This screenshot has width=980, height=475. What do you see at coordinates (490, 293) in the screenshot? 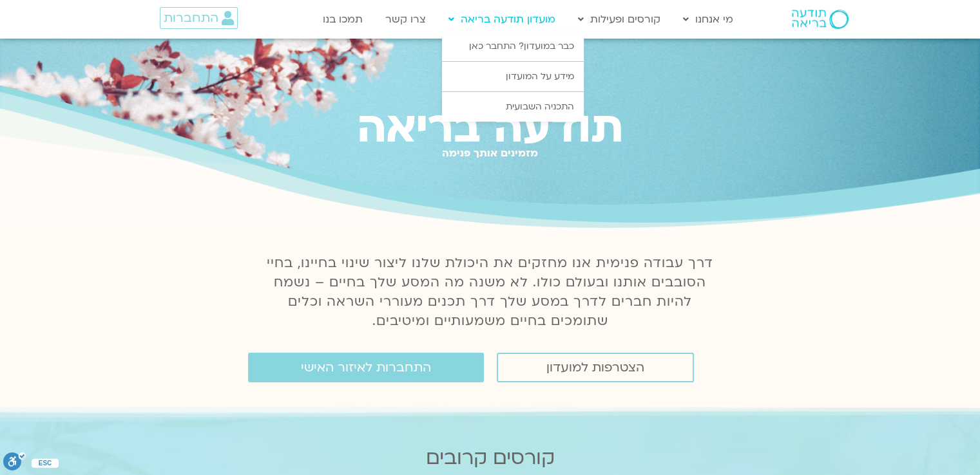
I see `p: דרך עבודה פנימית אנו מחזקים את היכולת שלנו ליצור שינוי בחיינו, בחיי הסובבים אותנו ובעולם כולו. לא...` at bounding box center [490, 293].